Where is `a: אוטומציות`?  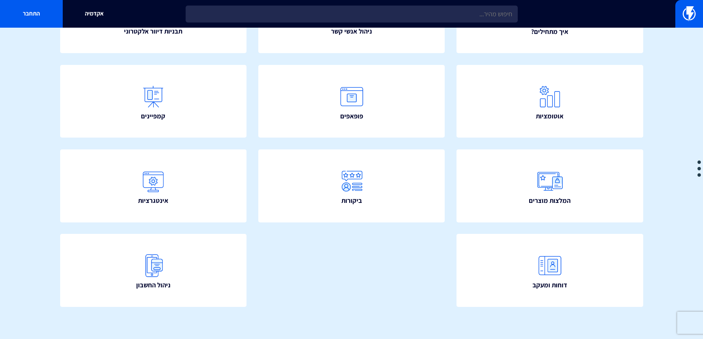 a: אוטומציות is located at coordinates (550, 102).